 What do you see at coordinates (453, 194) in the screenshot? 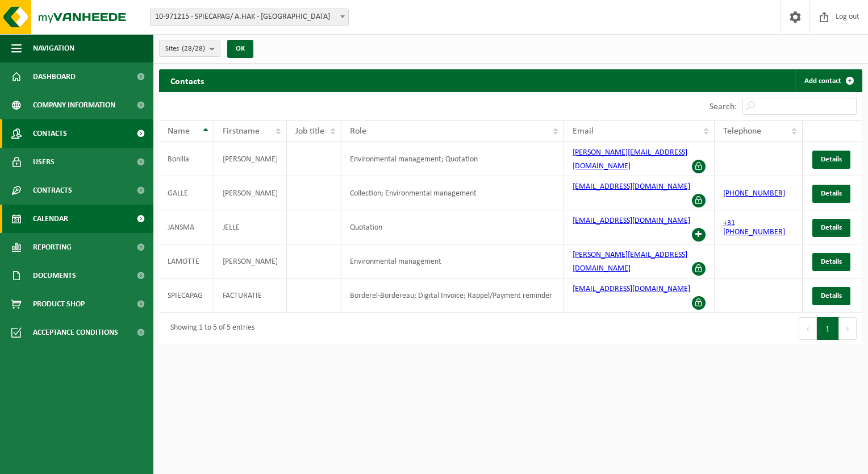
I see `td: Collection; Environmental management` at bounding box center [453, 194].